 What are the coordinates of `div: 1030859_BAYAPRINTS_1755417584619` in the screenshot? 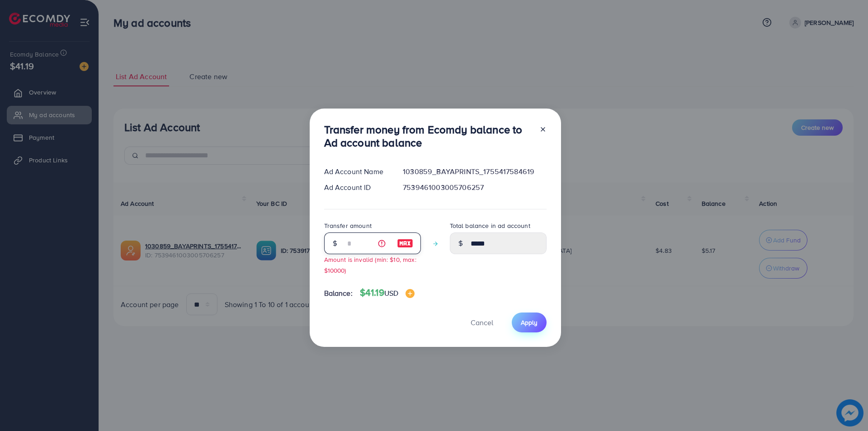 It's located at (475, 171).